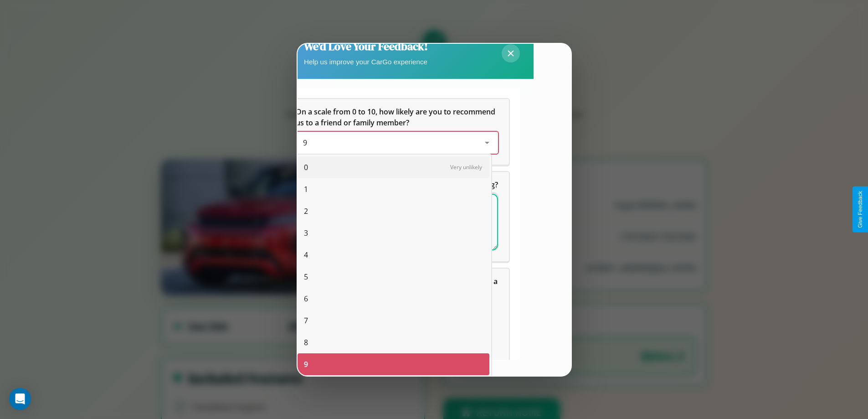 Image resolution: width=868 pixels, height=419 pixels. Describe the element at coordinates (860, 209) in the screenshot. I see `div: Give Feedback` at that location.